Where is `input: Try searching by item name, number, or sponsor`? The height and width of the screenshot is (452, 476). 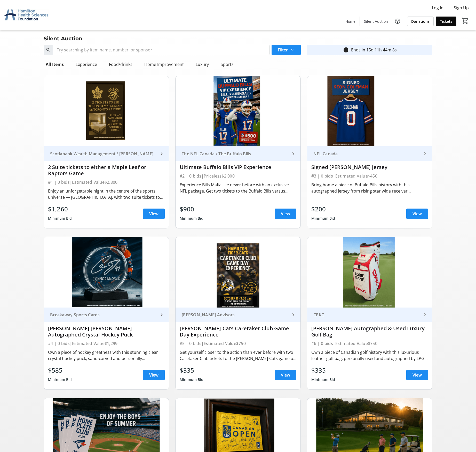 input: Try searching by item name, number, or sponsor is located at coordinates (162, 50).